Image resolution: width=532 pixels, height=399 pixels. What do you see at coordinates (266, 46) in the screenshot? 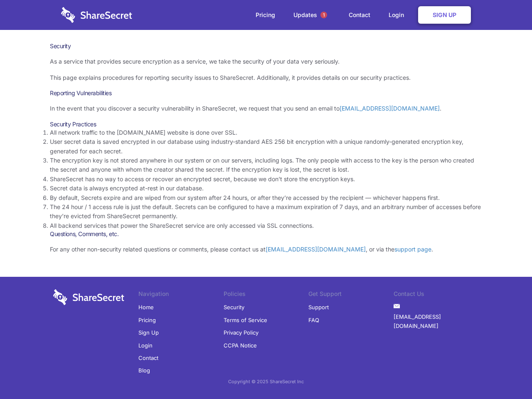
I see `h1: Security` at bounding box center [266, 46].